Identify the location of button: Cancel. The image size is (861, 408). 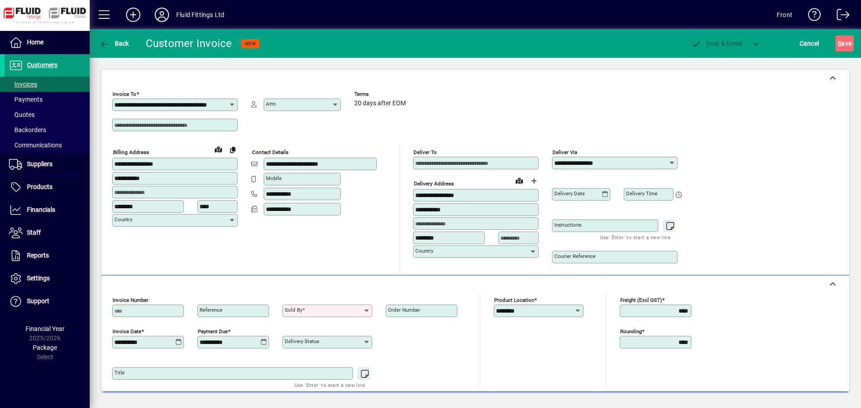
(809, 43).